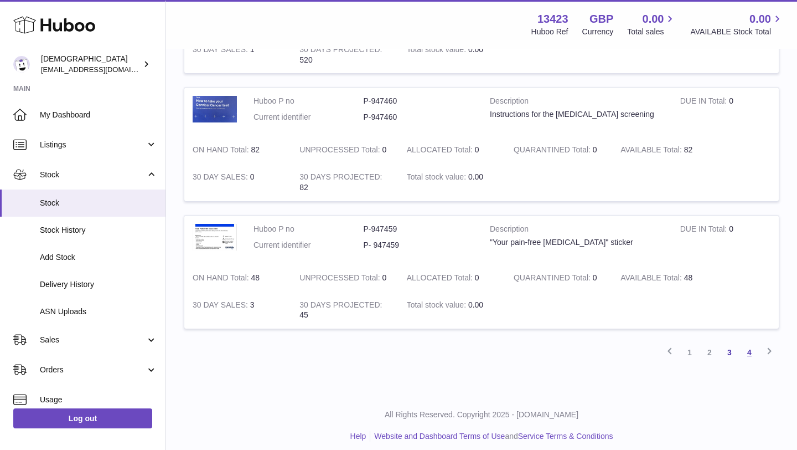 The image size is (797, 450). Describe the element at coordinates (344, 55) in the screenshot. I see `td: 520` at that location.